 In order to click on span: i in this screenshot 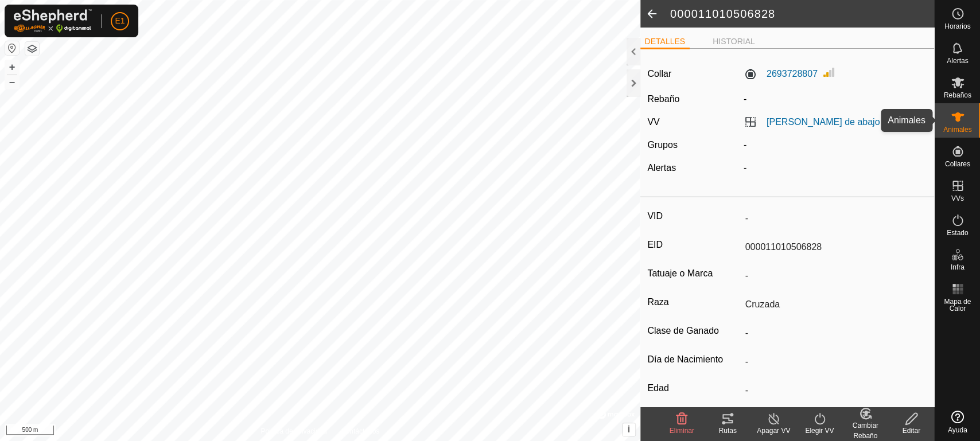, I will do `click(628, 429)`.